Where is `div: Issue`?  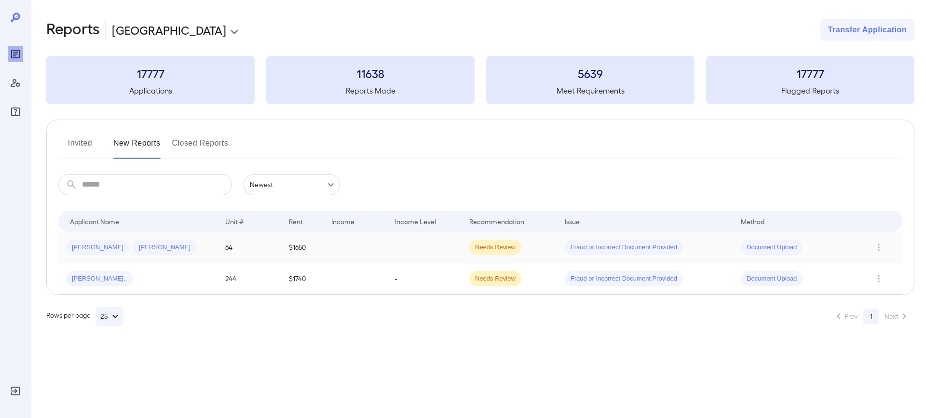 div: Issue is located at coordinates (572, 221).